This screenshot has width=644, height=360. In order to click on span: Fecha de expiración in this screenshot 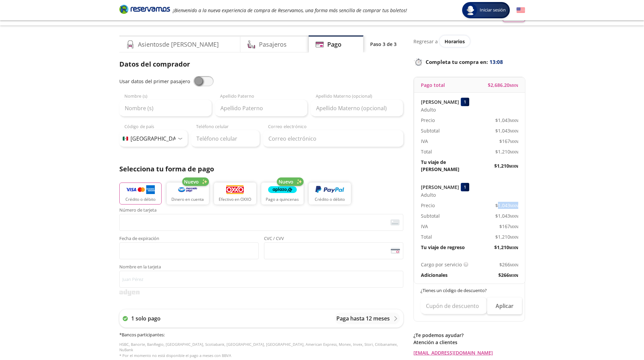, I will do `click(189, 239)`.